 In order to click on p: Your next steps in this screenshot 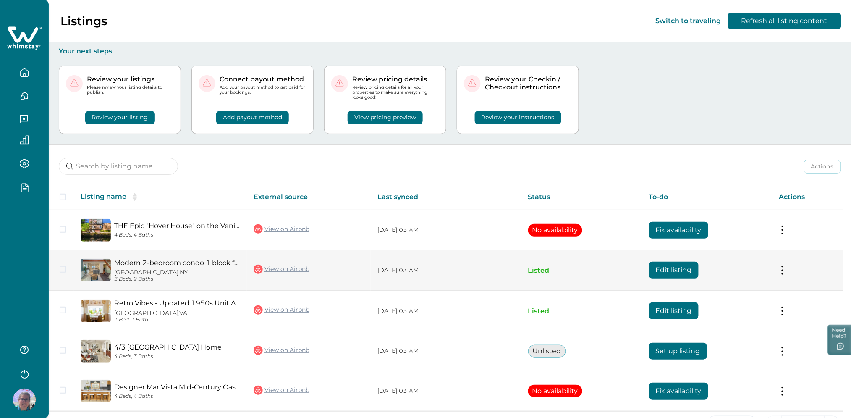, I will do `click(450, 51)`.